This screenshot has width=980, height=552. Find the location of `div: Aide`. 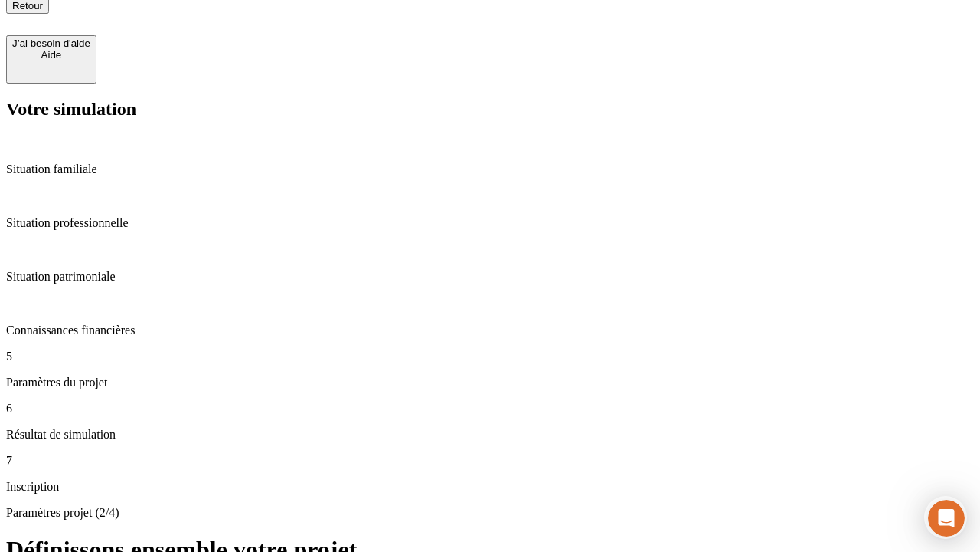

div: Aide is located at coordinates (52, 54).